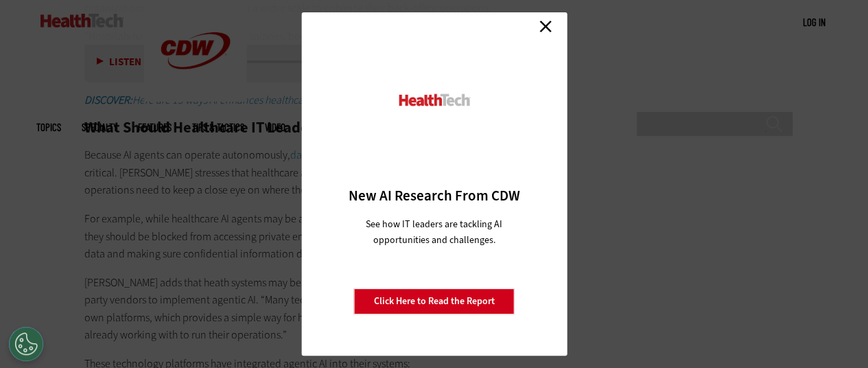 The image size is (868, 368). What do you see at coordinates (434, 301) in the screenshot?
I see `a: Click Here to Read the Report` at bounding box center [434, 301].